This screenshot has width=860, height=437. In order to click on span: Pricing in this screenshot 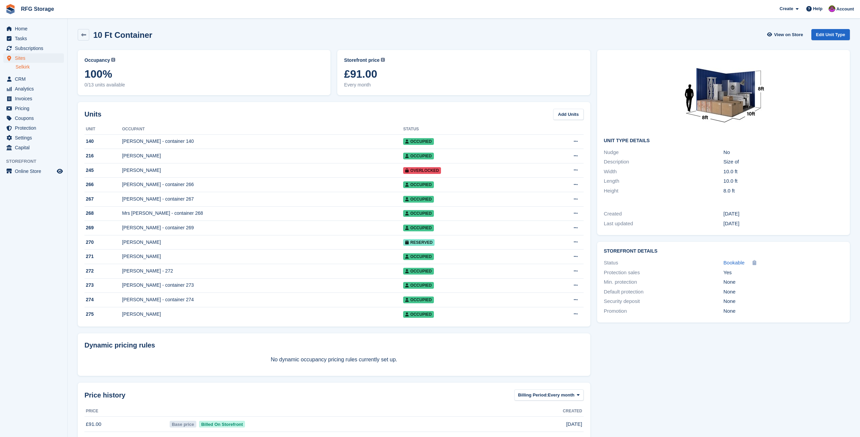, I will do `click(35, 109)`.